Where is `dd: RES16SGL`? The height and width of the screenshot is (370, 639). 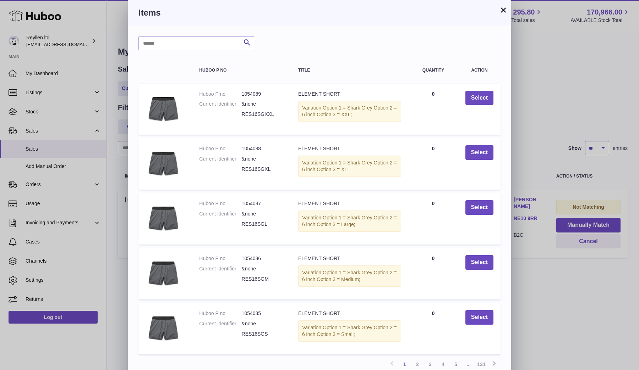
dd: RES16SGL is located at coordinates (263, 224).